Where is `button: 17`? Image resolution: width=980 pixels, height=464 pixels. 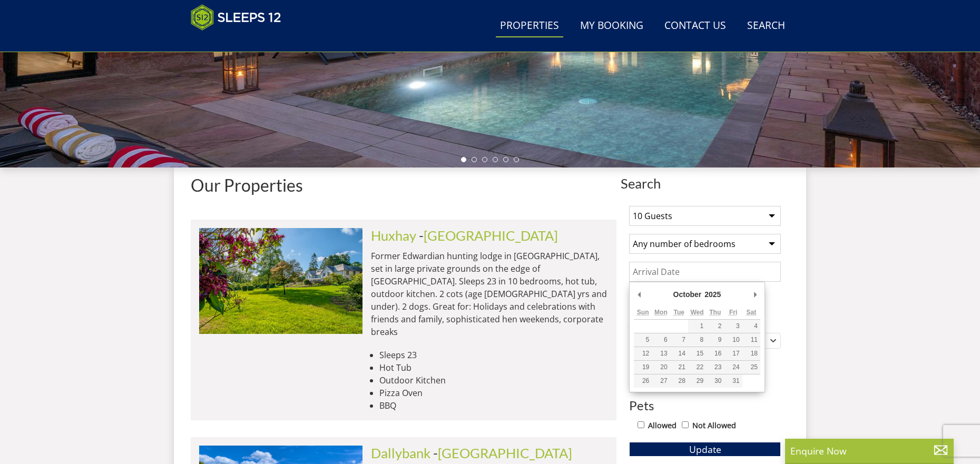
button: 17 is located at coordinates (733, 353).